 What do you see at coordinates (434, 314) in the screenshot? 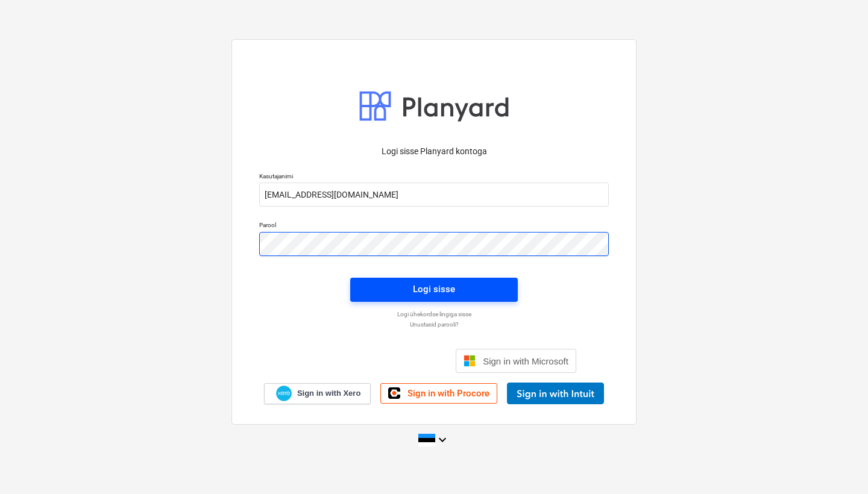
I see `a: Logi ühekordse lingiga sisse` at bounding box center [434, 314].